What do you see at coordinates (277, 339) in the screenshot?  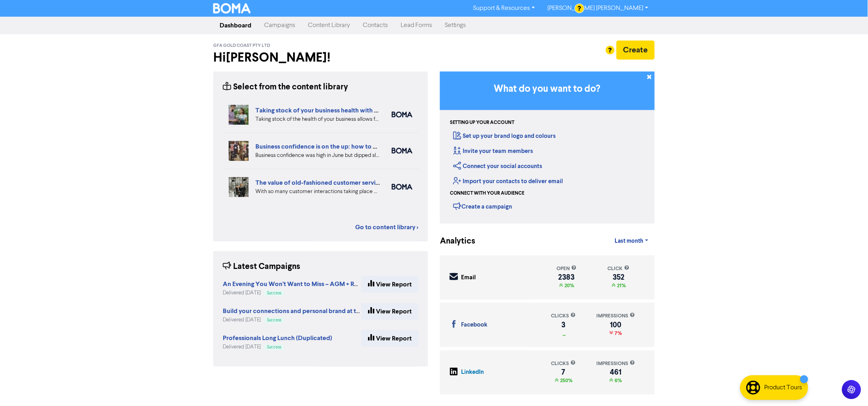 I see `strong: Professionals Long Lunch (Duplicated)` at bounding box center [277, 339].